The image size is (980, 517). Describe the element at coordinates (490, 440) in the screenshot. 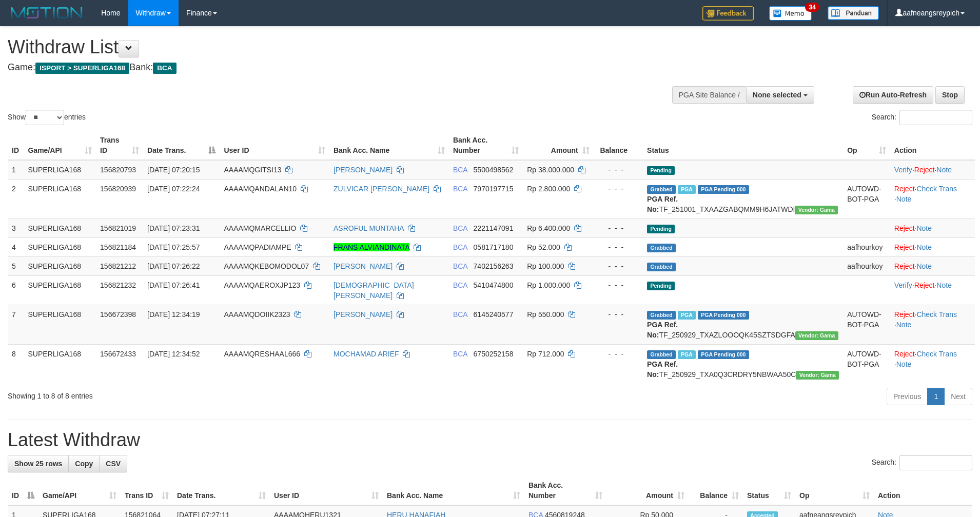

I see `h1: Latest Withdraw` at that location.